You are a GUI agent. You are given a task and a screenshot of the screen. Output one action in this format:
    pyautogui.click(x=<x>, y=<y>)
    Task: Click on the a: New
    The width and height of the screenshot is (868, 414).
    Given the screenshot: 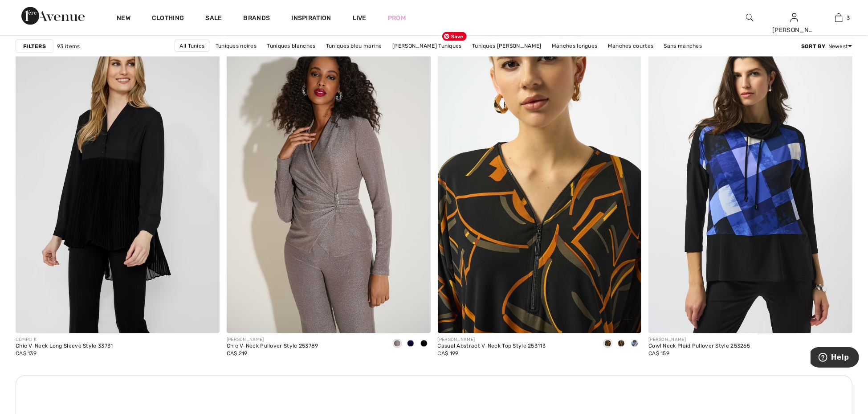 What is the action you would take?
    pyautogui.click(x=123, y=19)
    